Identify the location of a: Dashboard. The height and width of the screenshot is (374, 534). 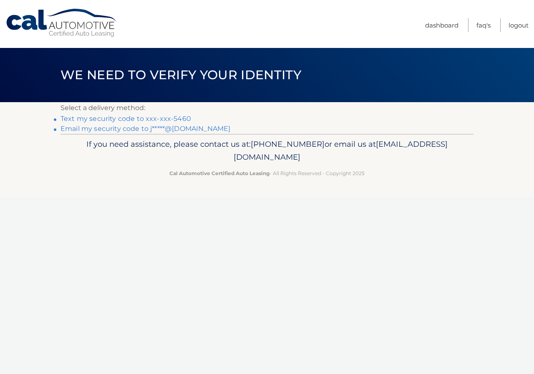
(442, 25).